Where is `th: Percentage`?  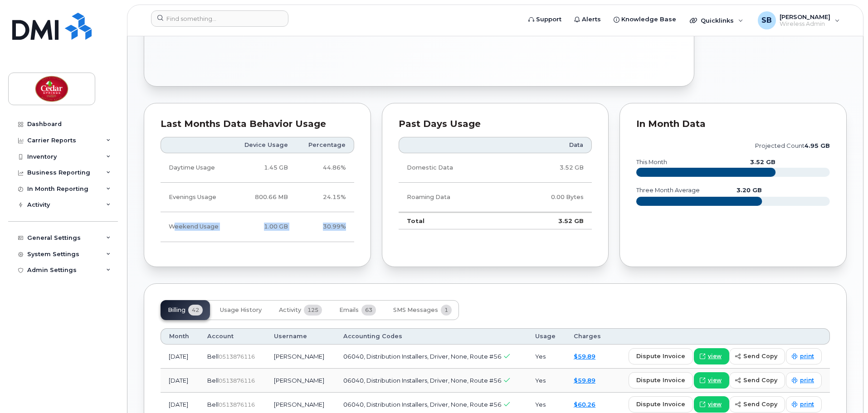 th: Percentage is located at coordinates (325, 145).